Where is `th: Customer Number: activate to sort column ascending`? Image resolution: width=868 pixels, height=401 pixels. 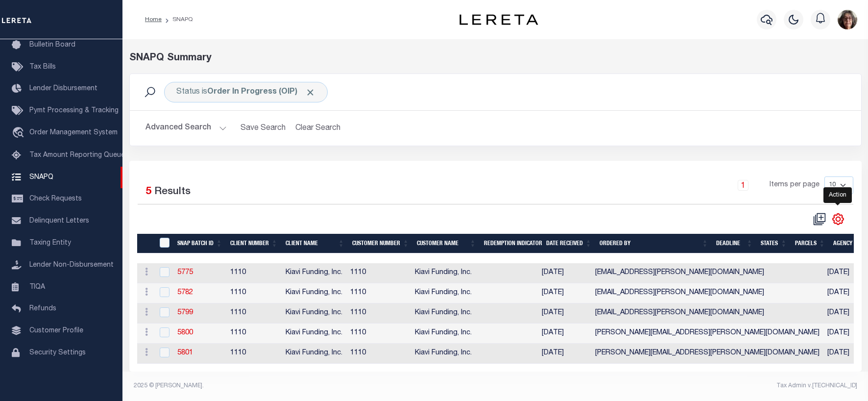
th: Customer Number: activate to sort column ascending is located at coordinates (381, 243).